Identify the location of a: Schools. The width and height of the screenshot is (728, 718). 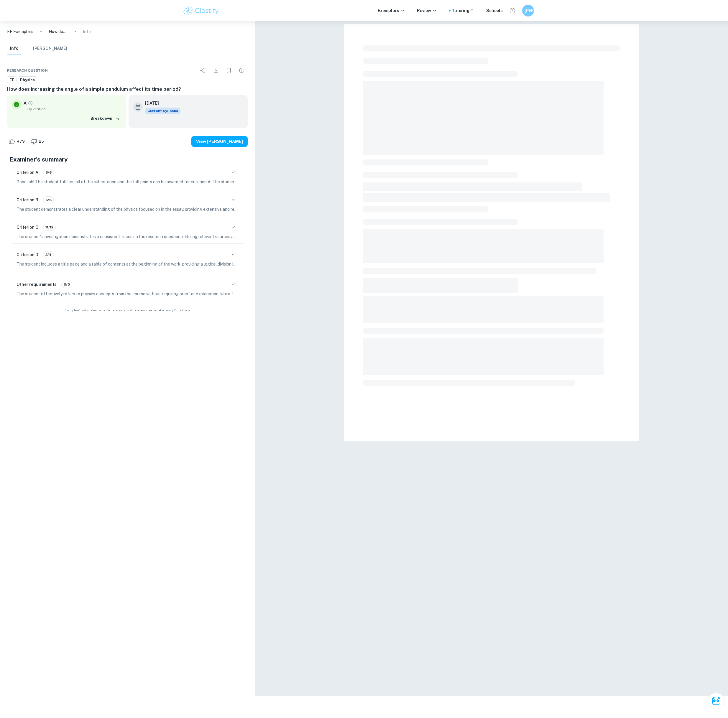
(495, 11).